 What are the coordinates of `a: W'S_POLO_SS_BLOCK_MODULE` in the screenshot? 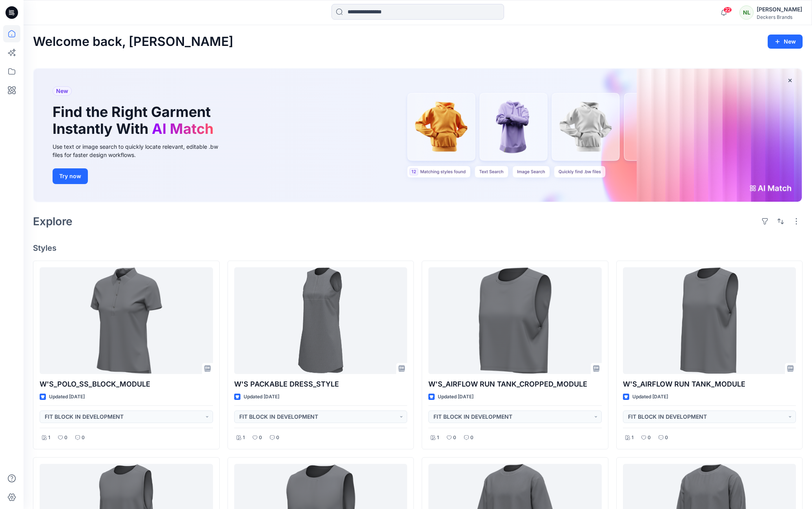 It's located at (127, 320).